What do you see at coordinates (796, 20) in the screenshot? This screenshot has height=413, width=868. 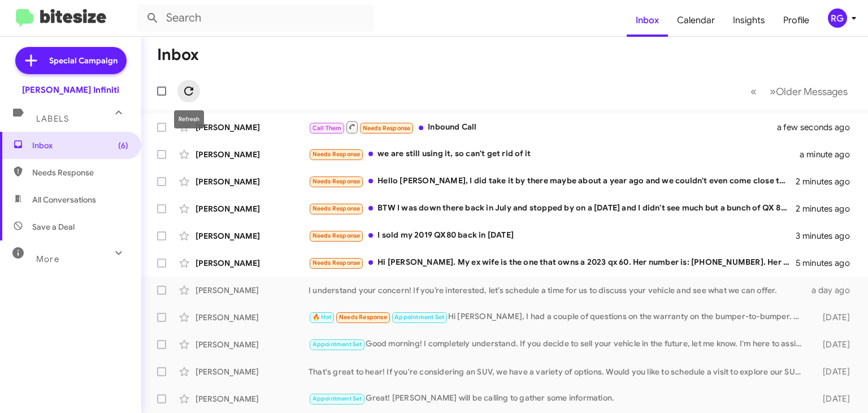 I see `span: Profile` at bounding box center [796, 20].